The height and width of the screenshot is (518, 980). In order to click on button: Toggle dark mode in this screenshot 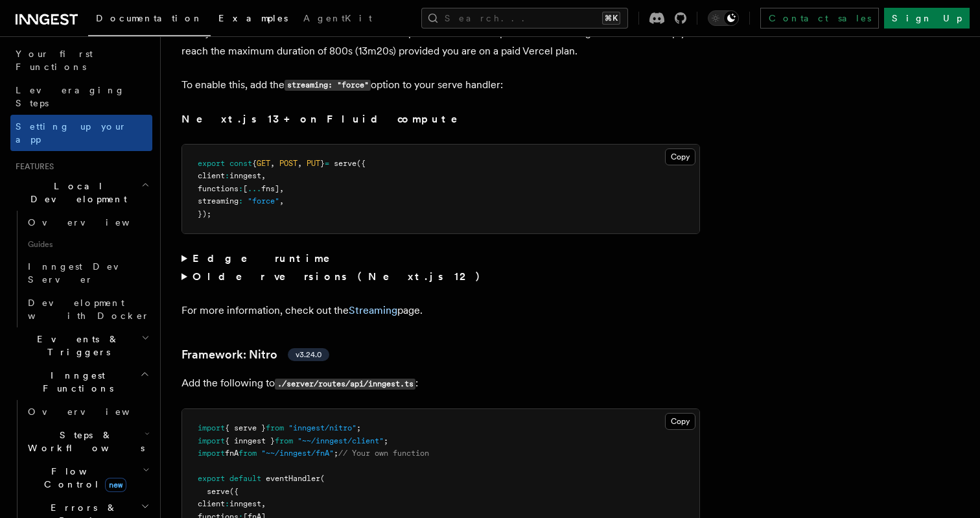, I will do `click(724, 19)`.